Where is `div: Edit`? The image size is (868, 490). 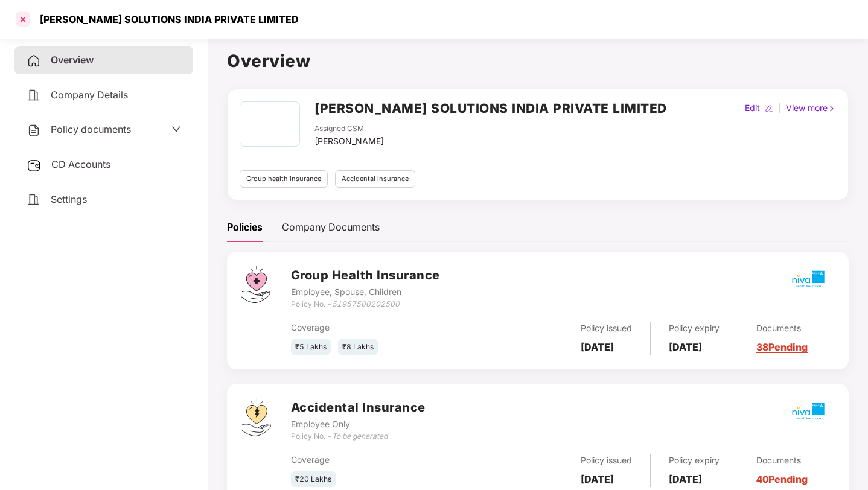
div: Edit is located at coordinates (752, 108).